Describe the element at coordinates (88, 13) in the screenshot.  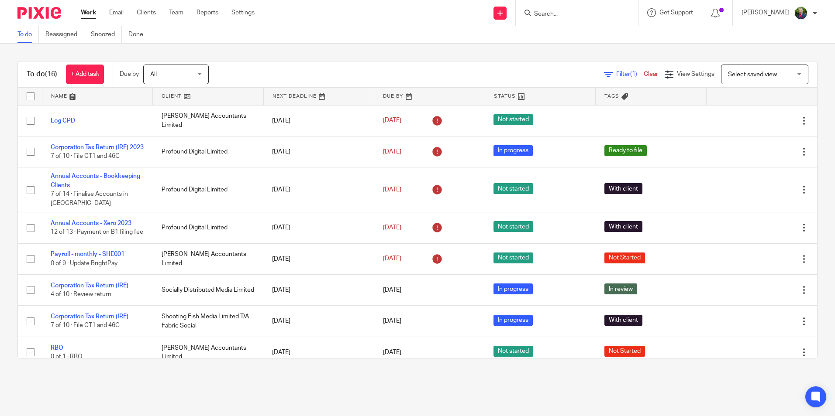
I see `a: Work` at that location.